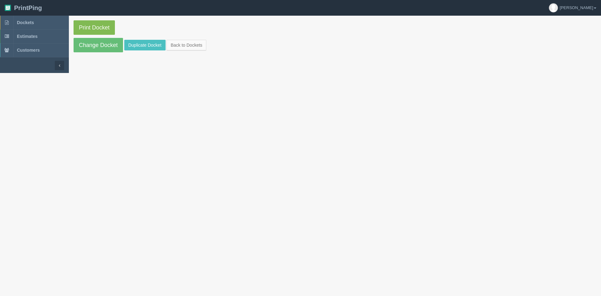  I want to click on img: logo-3e63b451c926e2ac314895c53de4908e5d424f24456219fb08d385ab2e579770.png, so click(8, 8).